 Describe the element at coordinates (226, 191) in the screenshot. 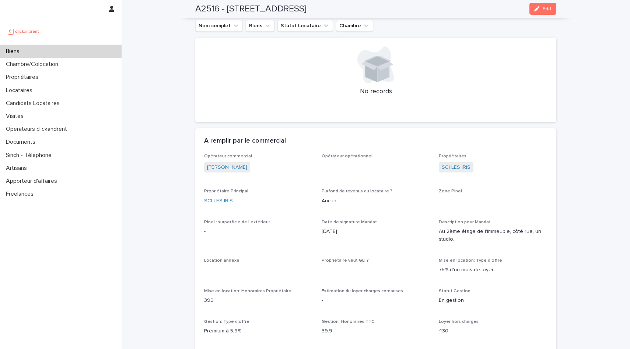

I see `span: Propriétaire Principal` at that location.